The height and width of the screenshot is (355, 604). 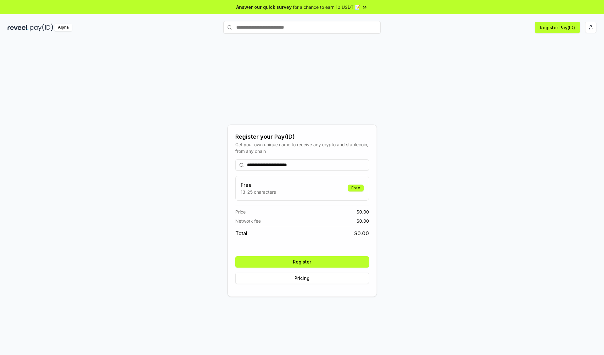 I want to click on p: 13-25 characters, so click(x=258, y=192).